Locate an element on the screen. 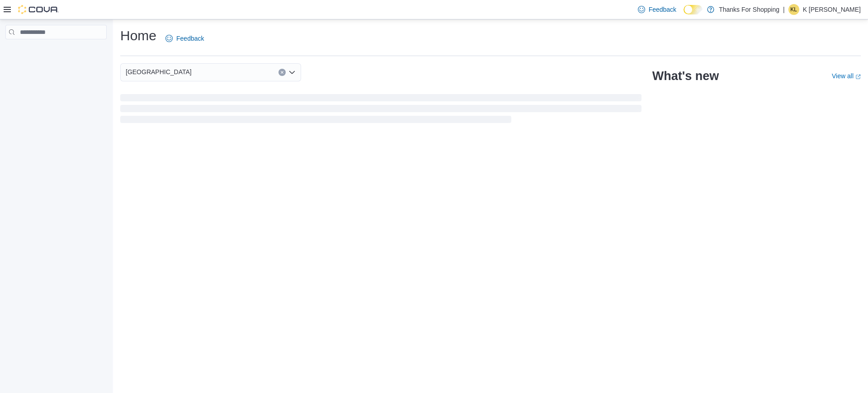 This screenshot has height=393, width=868. nav: Complex example is located at coordinates (56, 52).